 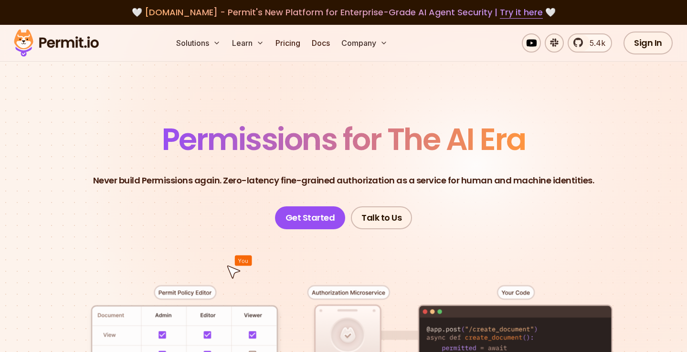 I want to click on a: 5.4k, so click(x=590, y=43).